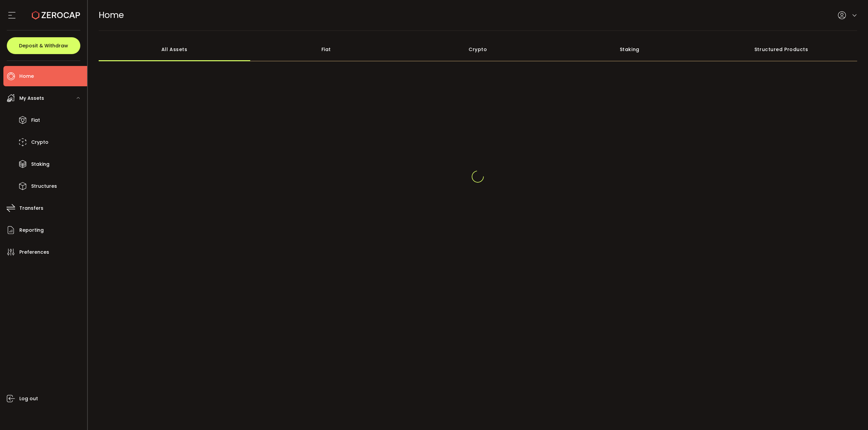 The image size is (868, 430). I want to click on span: Fiat, so click(35, 120).